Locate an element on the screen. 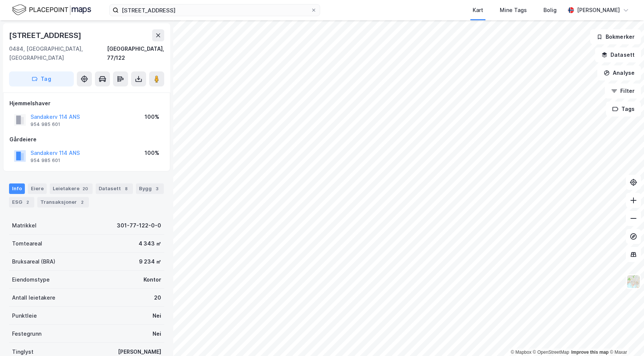 Image resolution: width=644 pixels, height=356 pixels. div: 4 343 ㎡ is located at coordinates (150, 244).